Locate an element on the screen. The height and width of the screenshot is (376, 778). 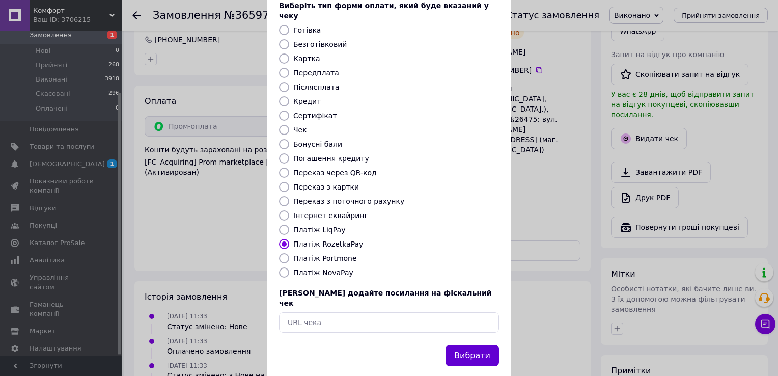
input: URL чека is located at coordinates (389, 322).